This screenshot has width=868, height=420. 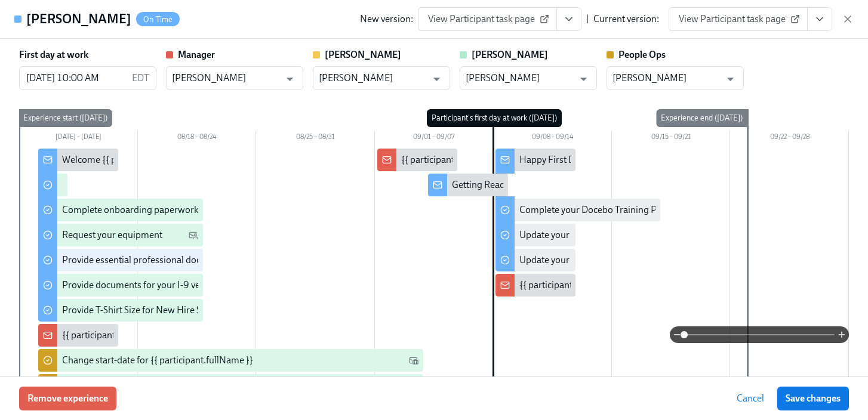 What do you see at coordinates (140, 78) in the screenshot?
I see `p: EDT` at bounding box center [140, 78].